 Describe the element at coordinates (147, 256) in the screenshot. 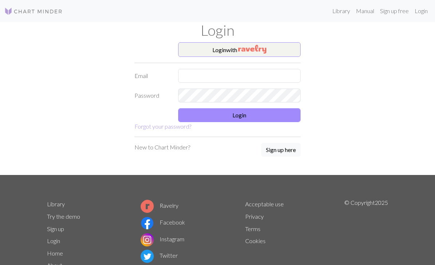

I see `img: Twitter logo` at that location.